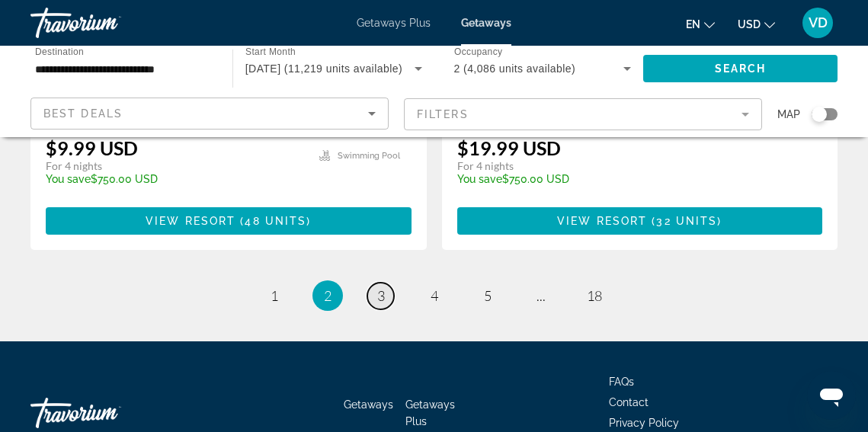  Describe the element at coordinates (369, 156) in the screenshot. I see `span: Swimming Pool` at that location.